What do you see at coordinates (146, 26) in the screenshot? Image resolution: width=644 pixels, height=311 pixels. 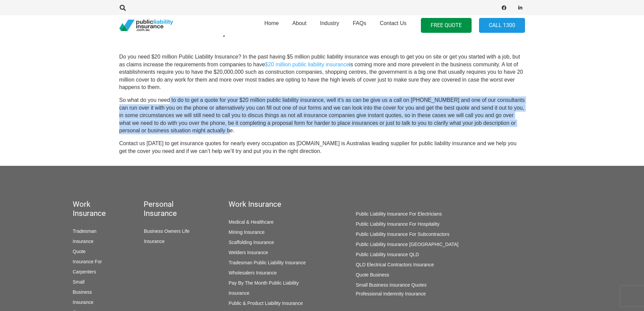 I see `a: pli_logotransparent` at bounding box center [146, 26].